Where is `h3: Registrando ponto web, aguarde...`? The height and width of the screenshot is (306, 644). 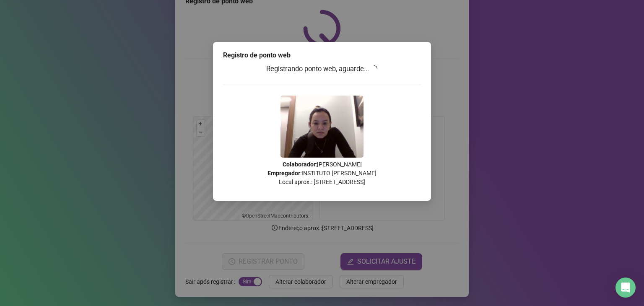
h3: Registrando ponto web, aguarde... is located at coordinates (322, 69).